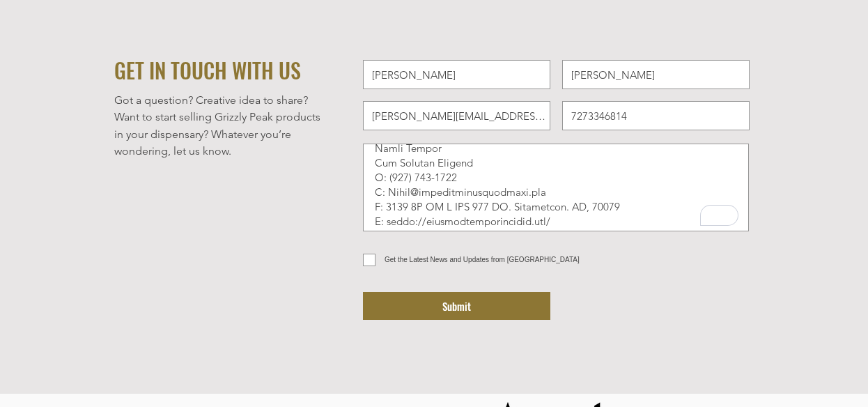  What do you see at coordinates (456, 306) in the screenshot?
I see `span: Submit` at bounding box center [456, 306].